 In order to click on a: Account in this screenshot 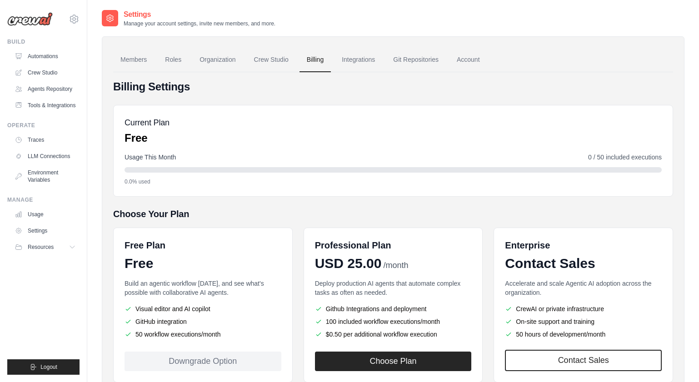, I will do `click(468, 60)`.